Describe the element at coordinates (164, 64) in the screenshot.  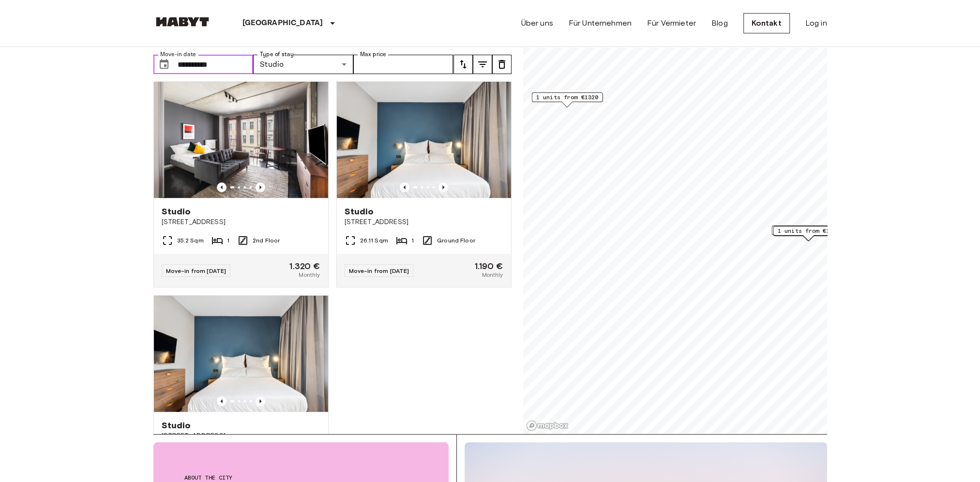
I see `button: Choose date, selected date is 1 Dec 2025` at that location.